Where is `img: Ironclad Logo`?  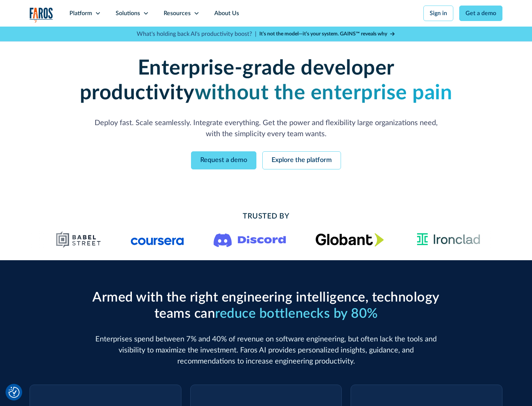 img: Ironclad Logo is located at coordinates (448, 240).